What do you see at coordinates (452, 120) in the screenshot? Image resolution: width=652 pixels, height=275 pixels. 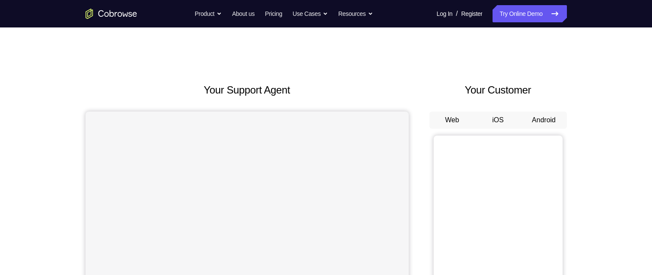 I see `button: Web` at bounding box center [452, 120].